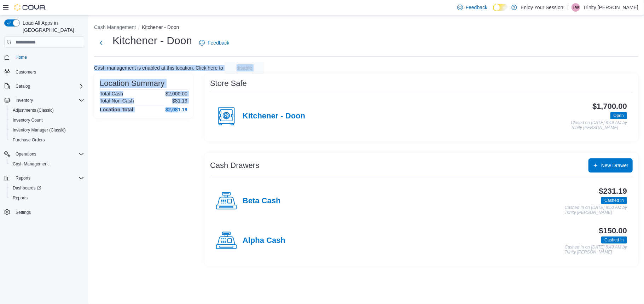 This screenshot has height=304, width=644. What do you see at coordinates (228, 83) in the screenshot?
I see `h3: Store Safe` at bounding box center [228, 83].